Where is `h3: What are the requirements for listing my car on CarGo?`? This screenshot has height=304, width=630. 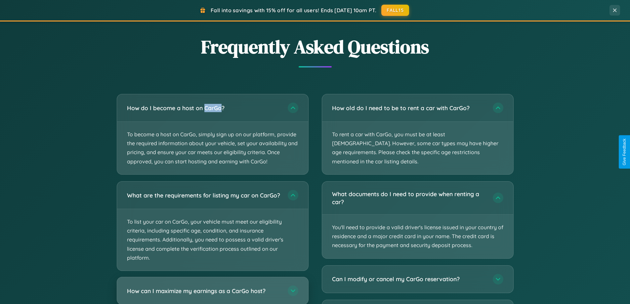
h3: What are the requirements for listing my car on CarGo? is located at coordinates (204, 195).